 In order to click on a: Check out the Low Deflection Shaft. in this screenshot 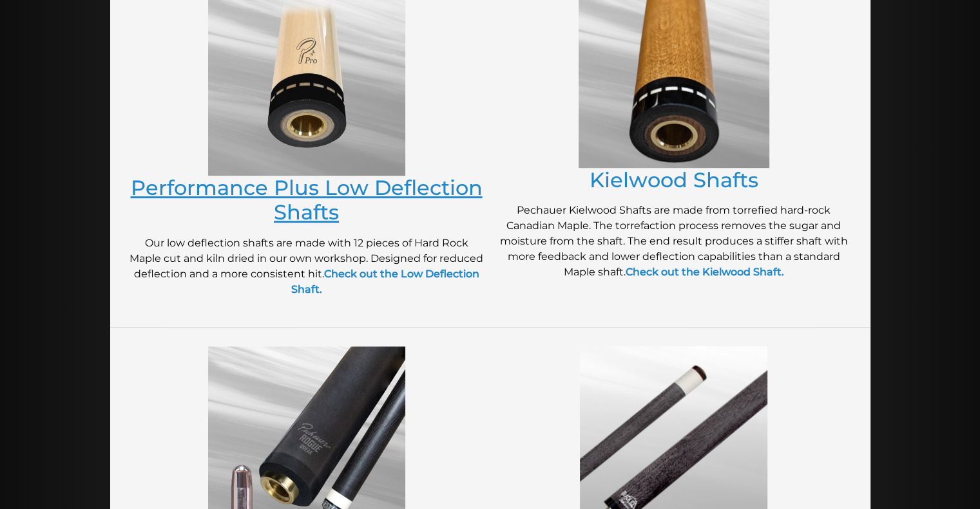, I will do `click(386, 281)`.